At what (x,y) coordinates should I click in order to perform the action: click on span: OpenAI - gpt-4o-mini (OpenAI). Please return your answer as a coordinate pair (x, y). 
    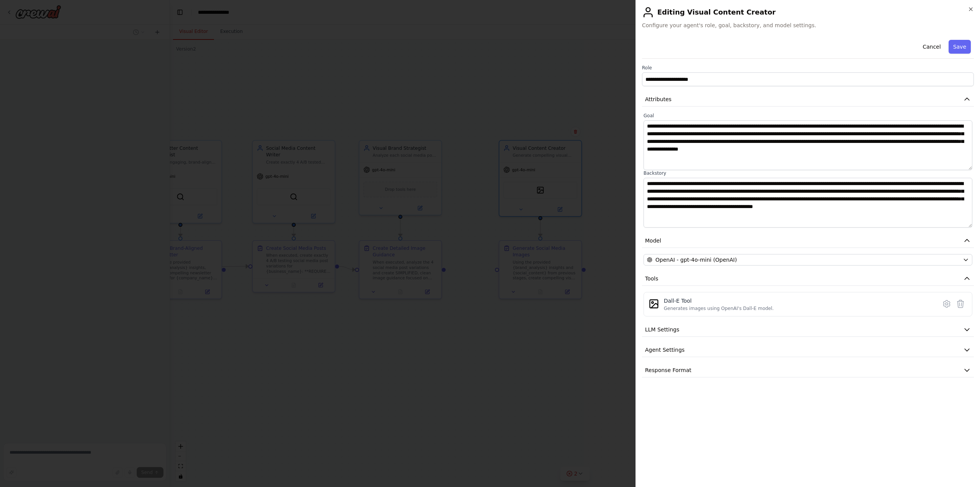
    Looking at the image, I should click on (696, 260).